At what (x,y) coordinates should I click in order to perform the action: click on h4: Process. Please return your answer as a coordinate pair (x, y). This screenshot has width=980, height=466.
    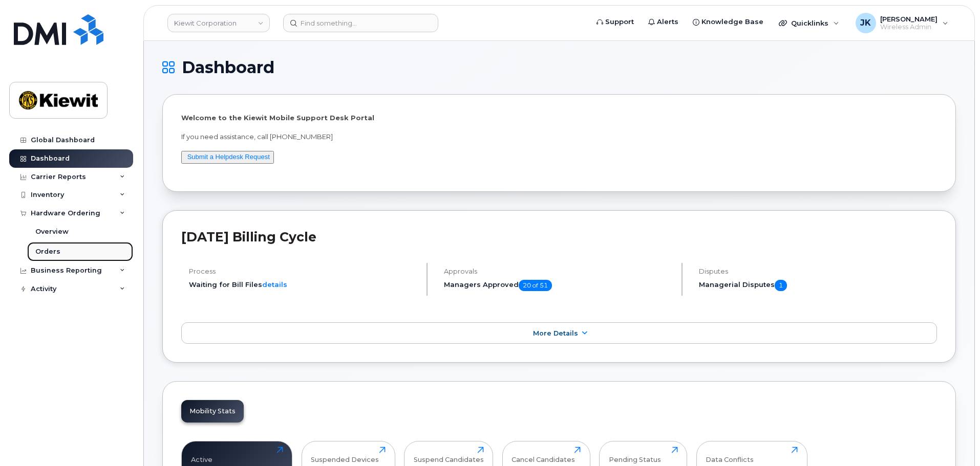
    Looking at the image, I should click on (303, 271).